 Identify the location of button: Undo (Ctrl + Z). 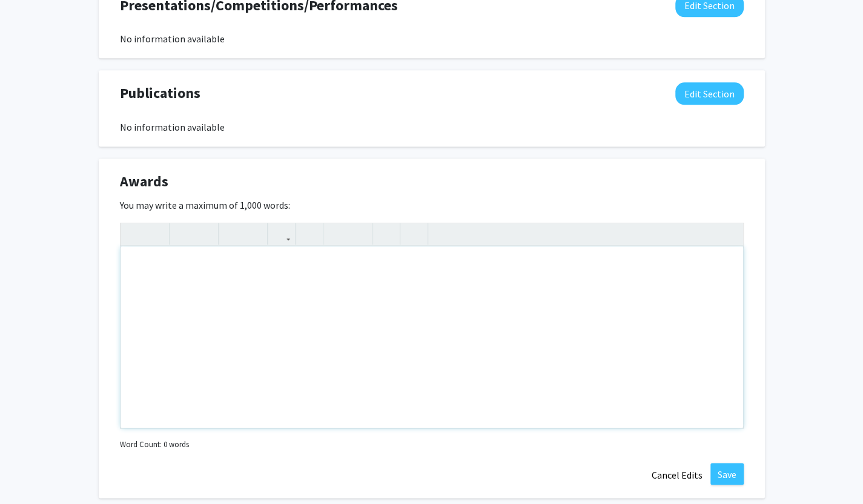
(134, 234).